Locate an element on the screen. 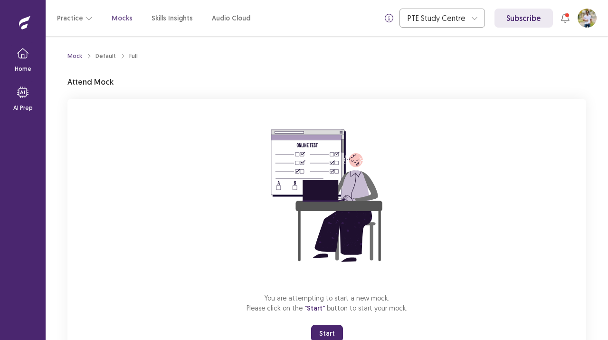 The image size is (608, 340). nav: breadcrumb is located at coordinates (103, 56).